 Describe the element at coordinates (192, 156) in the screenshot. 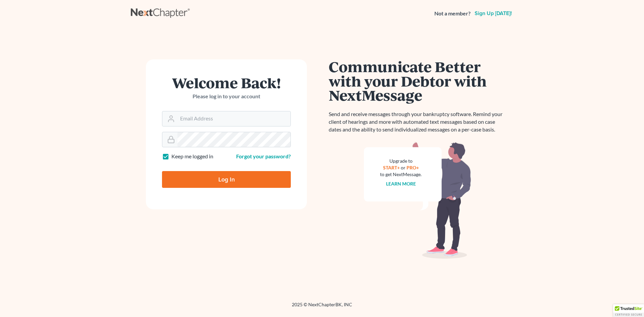

I see `label: Keep me logged in` at that location.